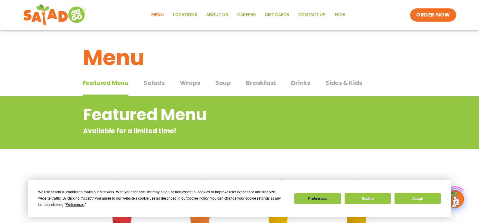 Image resolution: width=479 pixels, height=223 pixels. I want to click on span: Sides & Kids, so click(343, 83).